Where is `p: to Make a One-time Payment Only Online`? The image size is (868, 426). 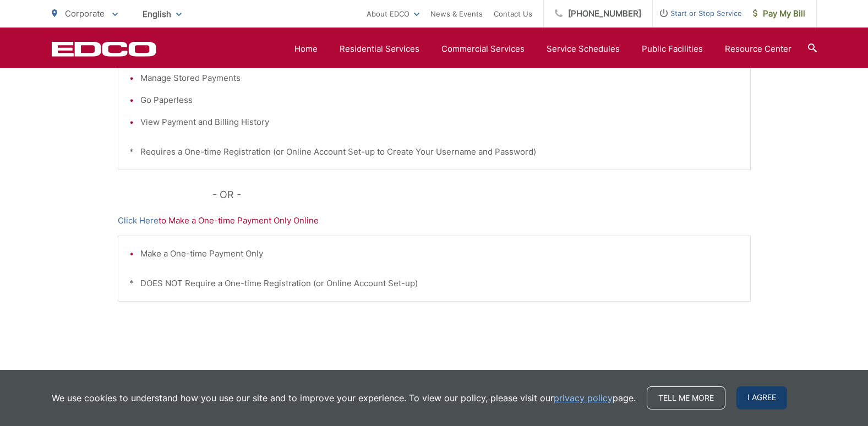
p: to Make a One-time Payment Only Online is located at coordinates (434, 221).